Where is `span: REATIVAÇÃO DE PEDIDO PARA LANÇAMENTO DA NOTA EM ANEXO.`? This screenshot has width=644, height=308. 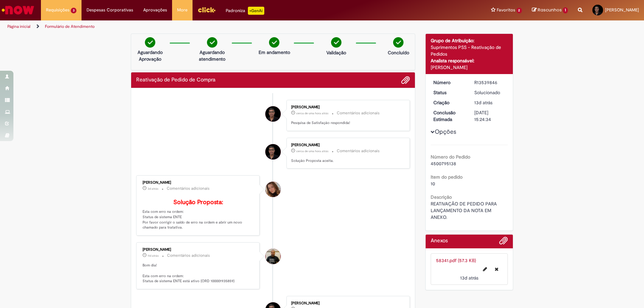 span: REATIVAÇÃO DE PEDIDO PARA LANÇAMENTO DA NOTA EM ANEXO. is located at coordinates (464, 211).